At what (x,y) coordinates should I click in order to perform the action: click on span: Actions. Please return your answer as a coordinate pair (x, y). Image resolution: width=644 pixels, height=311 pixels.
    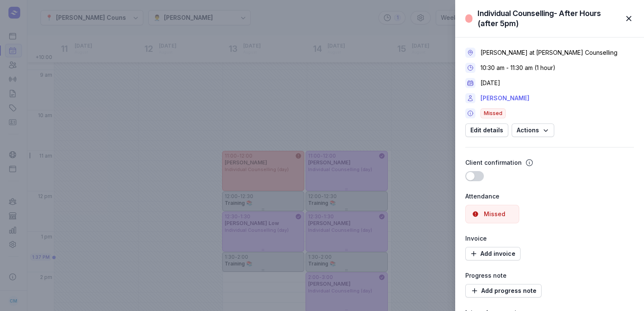
    Looking at the image, I should click on (533, 130).